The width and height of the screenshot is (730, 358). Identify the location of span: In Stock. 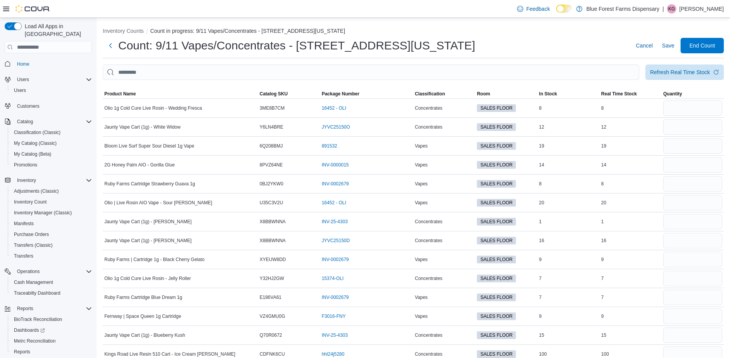
(548, 94).